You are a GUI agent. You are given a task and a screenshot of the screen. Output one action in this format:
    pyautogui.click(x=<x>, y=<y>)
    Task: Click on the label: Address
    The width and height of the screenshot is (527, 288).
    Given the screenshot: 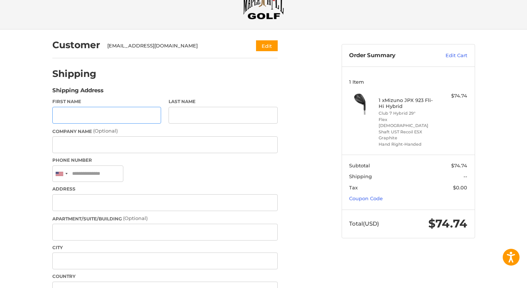 What is the action you would take?
    pyautogui.click(x=165, y=189)
    